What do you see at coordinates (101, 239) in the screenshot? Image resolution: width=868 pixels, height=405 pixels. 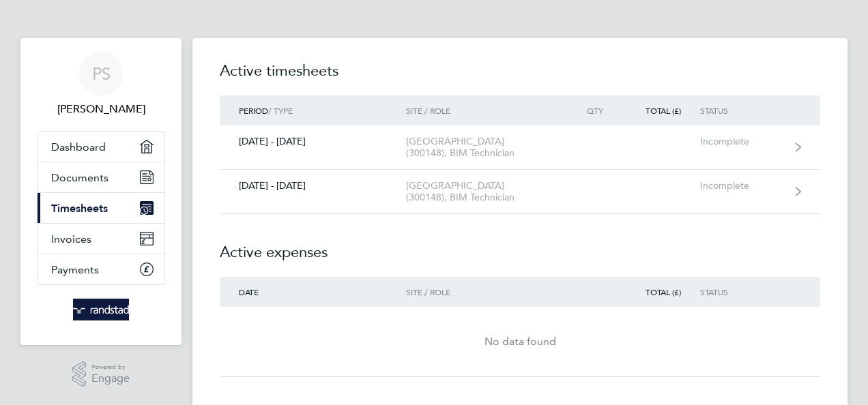 I see `a: Invoices` at bounding box center [101, 239].